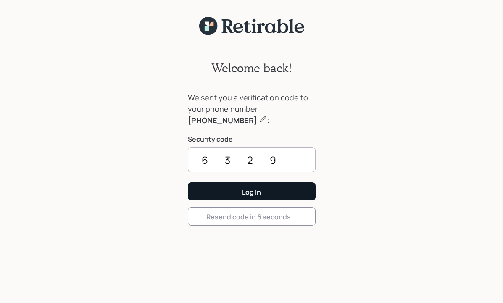  What do you see at coordinates (252, 191) in the screenshot?
I see `button: Log In` at bounding box center [252, 191].